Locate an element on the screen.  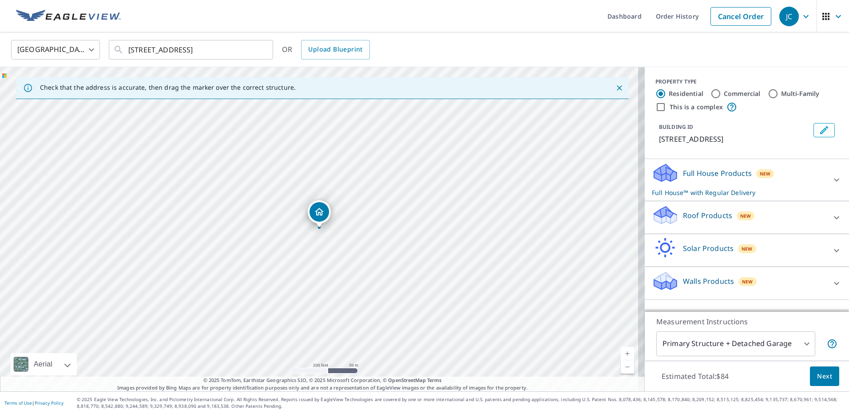
button: Edit building 1 is located at coordinates (824, 130).